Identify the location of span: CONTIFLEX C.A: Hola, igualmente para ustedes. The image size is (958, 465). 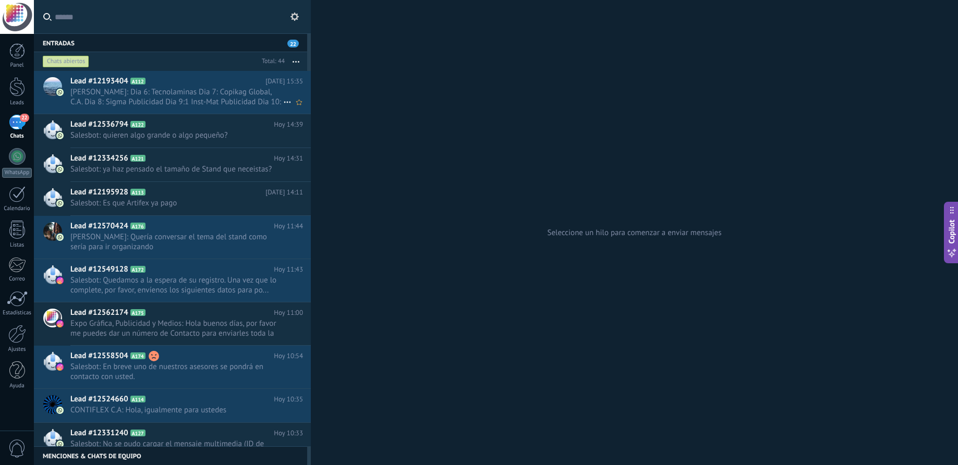
(177, 410).